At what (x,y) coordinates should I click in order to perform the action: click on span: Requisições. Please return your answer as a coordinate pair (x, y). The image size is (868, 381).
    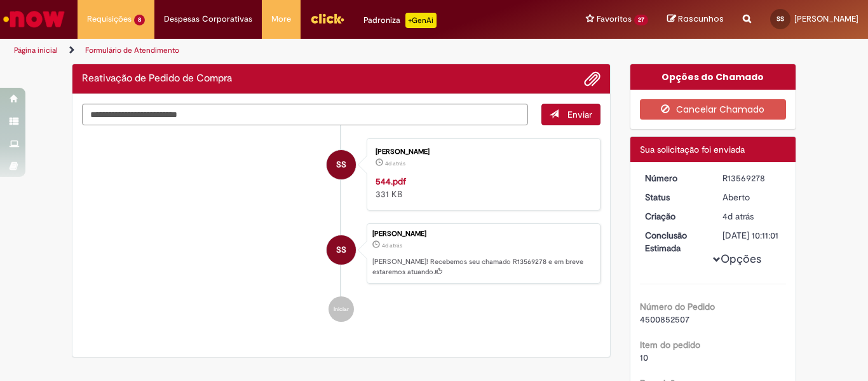
    Looking at the image, I should click on (109, 19).